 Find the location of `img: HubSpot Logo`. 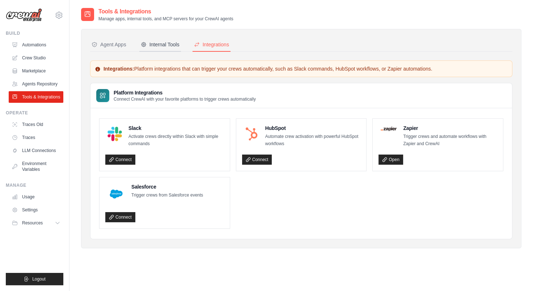

img: HubSpot Logo is located at coordinates (251, 134).